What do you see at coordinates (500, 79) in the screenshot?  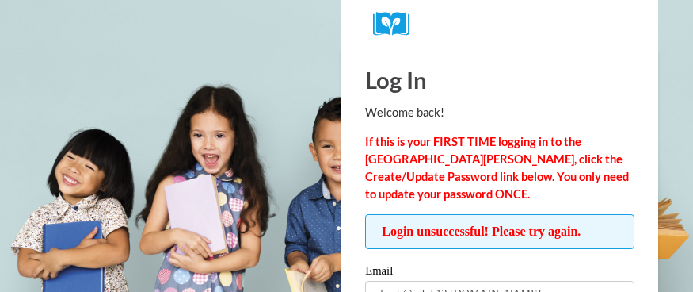 I see `h1: Log In` at bounding box center [500, 79].